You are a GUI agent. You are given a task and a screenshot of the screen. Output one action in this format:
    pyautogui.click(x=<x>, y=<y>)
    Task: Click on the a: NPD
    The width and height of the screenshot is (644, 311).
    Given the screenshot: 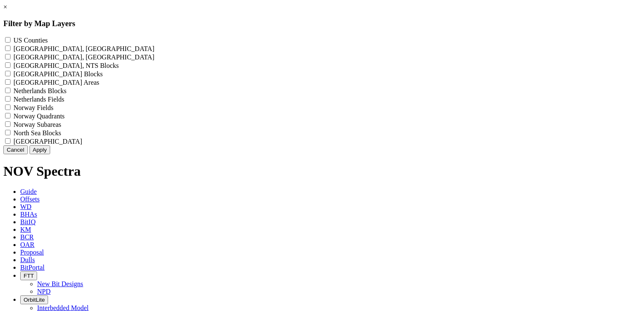 What is the action you would take?
    pyautogui.click(x=44, y=291)
    